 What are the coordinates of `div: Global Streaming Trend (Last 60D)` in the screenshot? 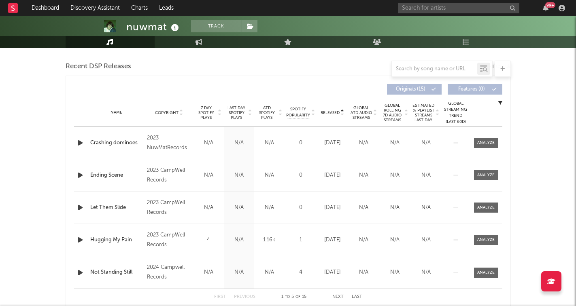 It's located at (456, 113).